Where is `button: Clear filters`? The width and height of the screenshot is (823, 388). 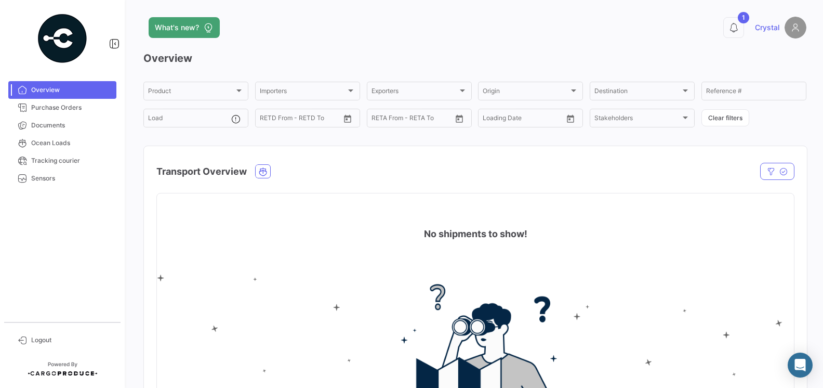 button: Clear filters is located at coordinates (725, 117).